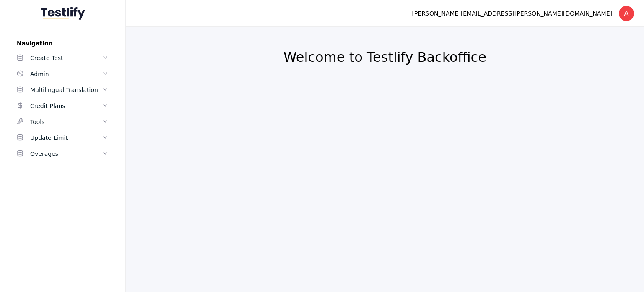 This screenshot has height=292, width=644. I want to click on div: Credit Plans, so click(66, 106).